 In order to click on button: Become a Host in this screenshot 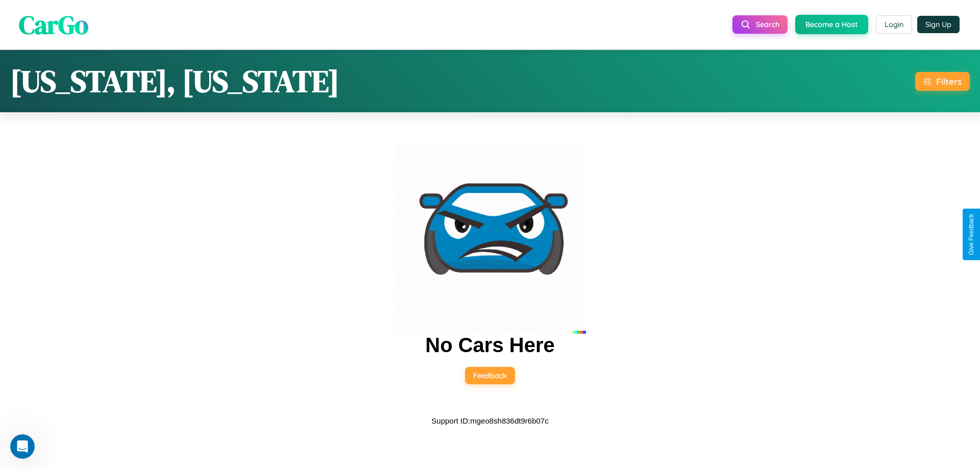, I will do `click(831, 24)`.